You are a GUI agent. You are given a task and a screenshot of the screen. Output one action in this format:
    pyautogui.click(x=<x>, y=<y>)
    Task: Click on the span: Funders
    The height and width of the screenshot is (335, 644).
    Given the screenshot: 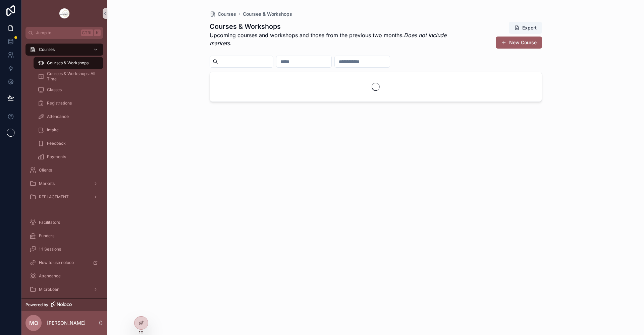 What is the action you would take?
    pyautogui.click(x=46, y=236)
    